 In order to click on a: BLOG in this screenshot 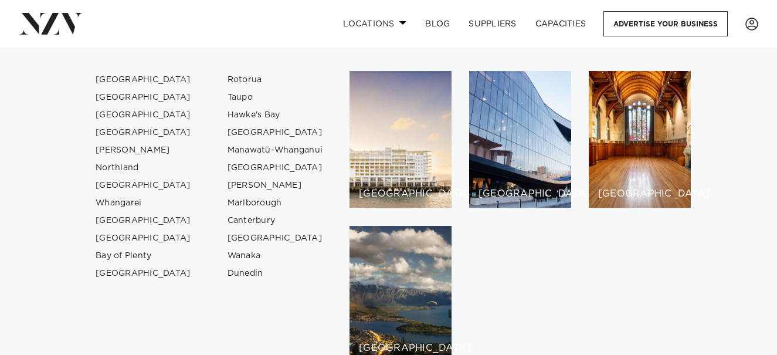, I will do `click(438, 23)`.